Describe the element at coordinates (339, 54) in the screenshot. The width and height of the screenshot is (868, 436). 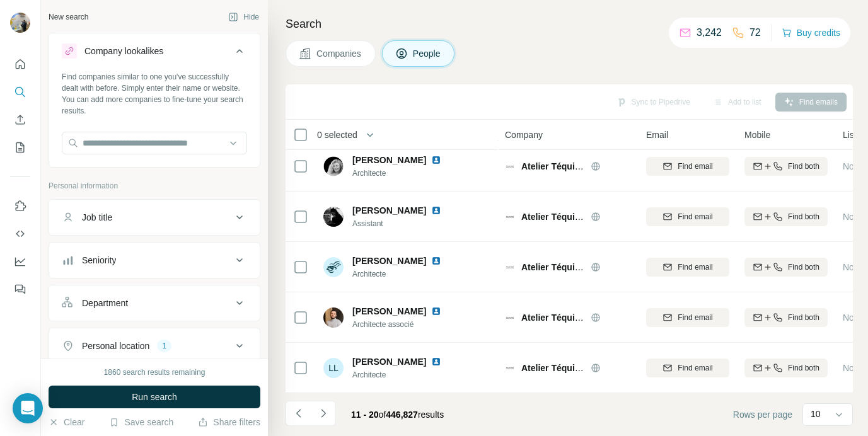
I see `span: Companies` at that location.